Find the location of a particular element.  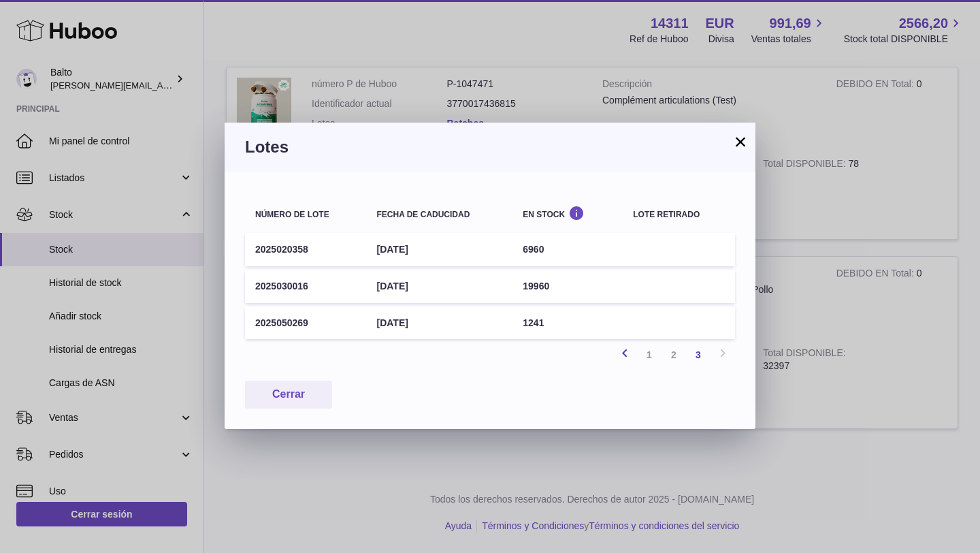

button: Cerrar is located at coordinates (289, 394).